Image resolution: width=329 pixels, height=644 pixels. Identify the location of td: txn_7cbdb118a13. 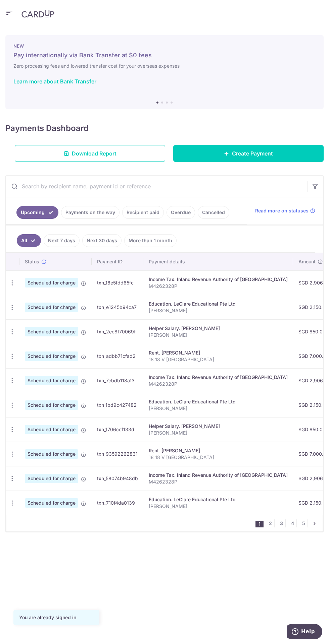
(117, 380).